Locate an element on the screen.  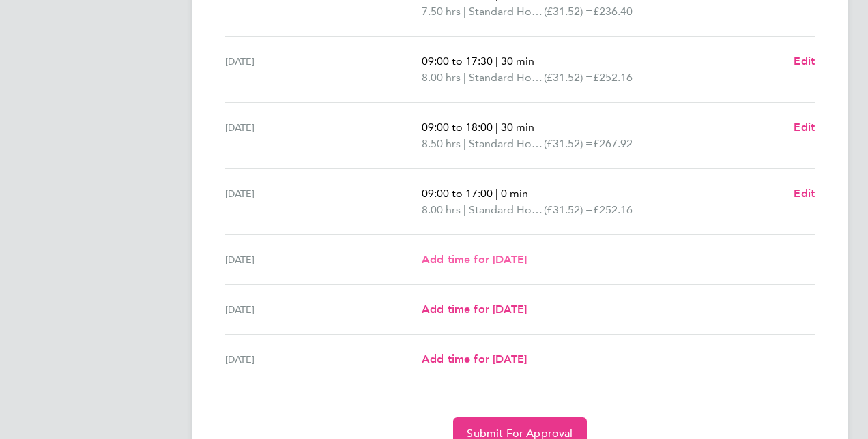
span: £236.40 is located at coordinates (613, 11).